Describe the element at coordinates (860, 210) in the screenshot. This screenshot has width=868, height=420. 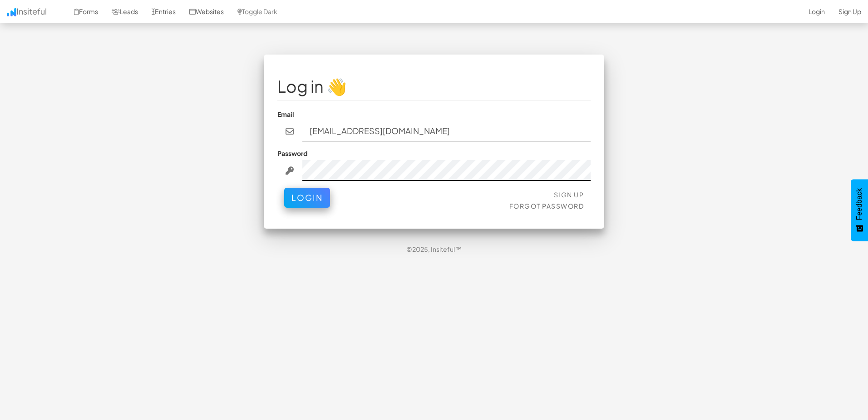
I see `button: Feedback - Show survey` at that location.